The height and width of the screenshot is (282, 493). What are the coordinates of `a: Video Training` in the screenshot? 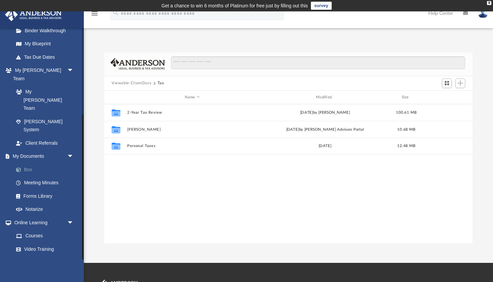 It's located at (43, 249).